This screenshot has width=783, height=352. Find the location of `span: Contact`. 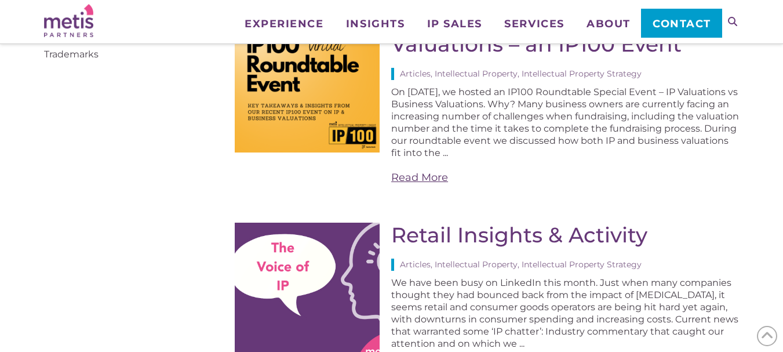

span: Contact is located at coordinates (682, 24).